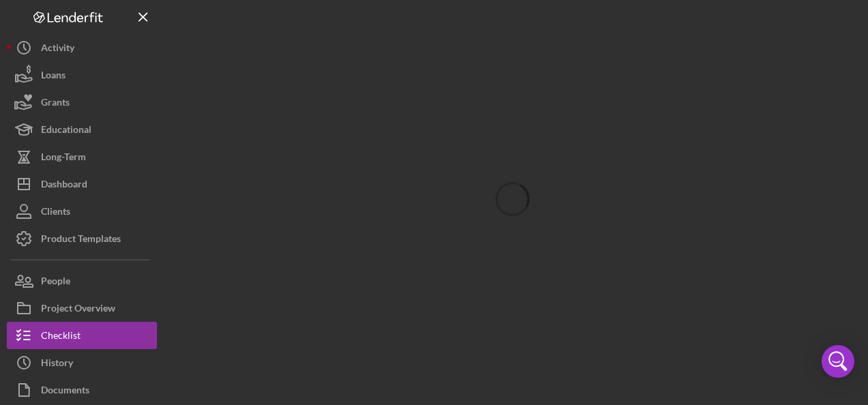 The width and height of the screenshot is (868, 405). I want to click on button: Documents, so click(82, 390).